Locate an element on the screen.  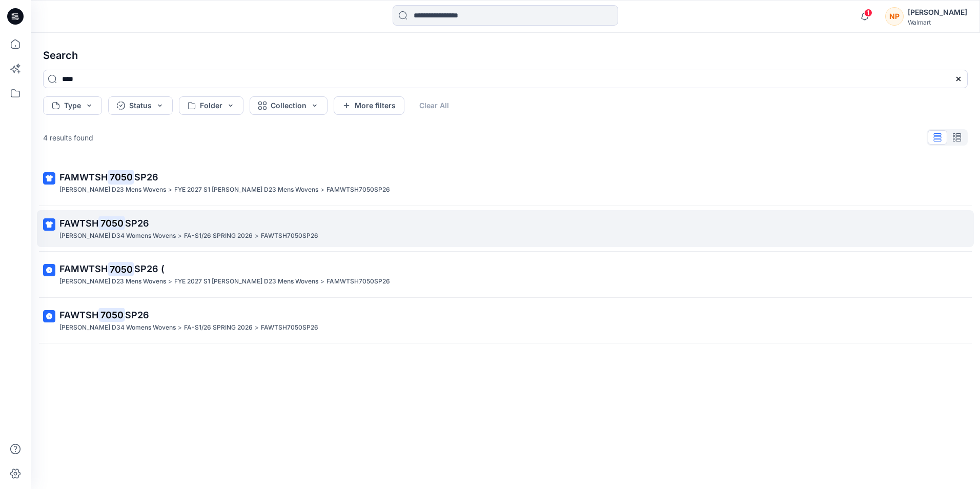
button: Folder is located at coordinates (211, 106).